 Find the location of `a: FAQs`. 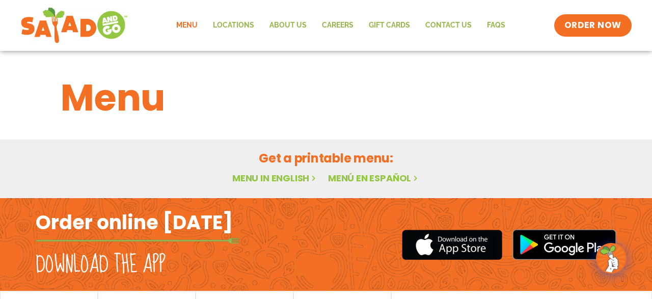

a: FAQs is located at coordinates (496, 25).